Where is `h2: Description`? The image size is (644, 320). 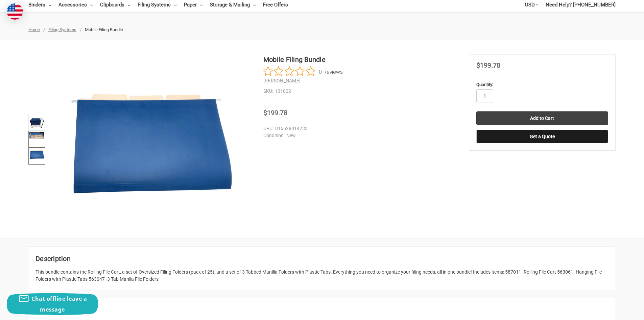 h2: Description is located at coordinates (322, 258).